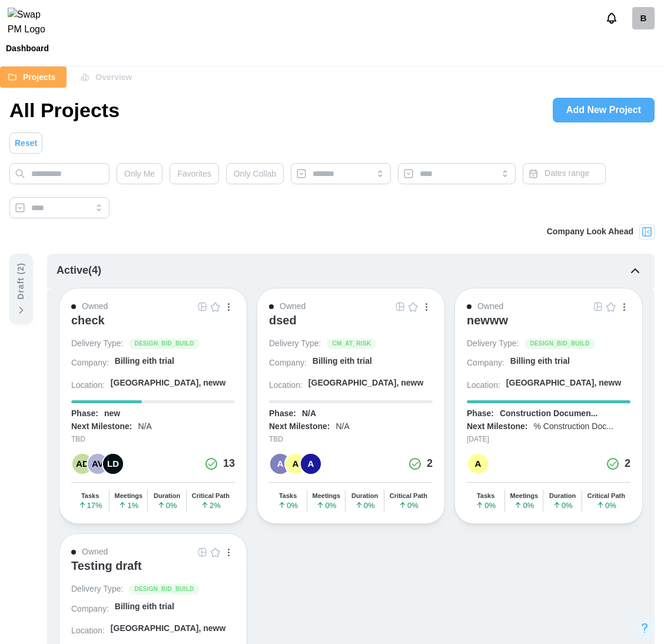 The height and width of the screenshot is (644, 664). Describe the element at coordinates (430, 464) in the screenshot. I see `div: 2` at that location.